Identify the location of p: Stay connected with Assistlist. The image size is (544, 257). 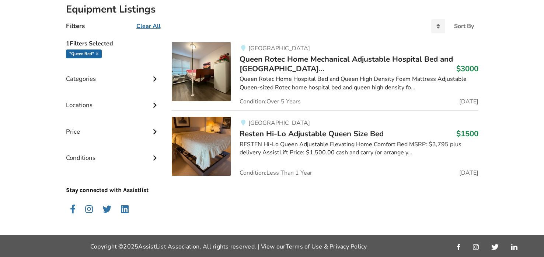
(113, 180).